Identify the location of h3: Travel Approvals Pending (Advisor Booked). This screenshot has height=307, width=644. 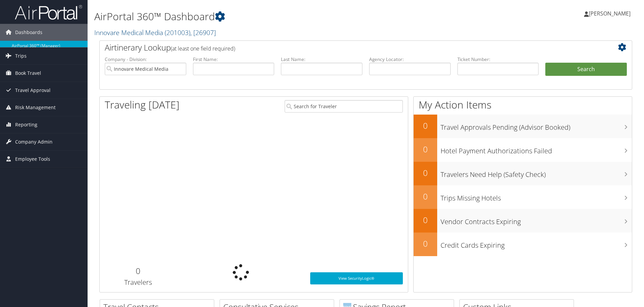
(536, 126).